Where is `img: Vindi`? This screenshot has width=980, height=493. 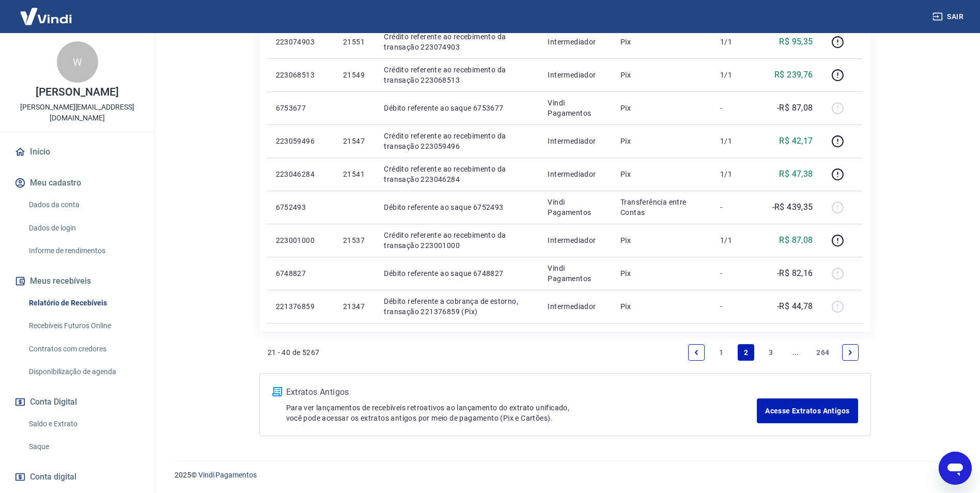
img: Vindi is located at coordinates (46, 16).